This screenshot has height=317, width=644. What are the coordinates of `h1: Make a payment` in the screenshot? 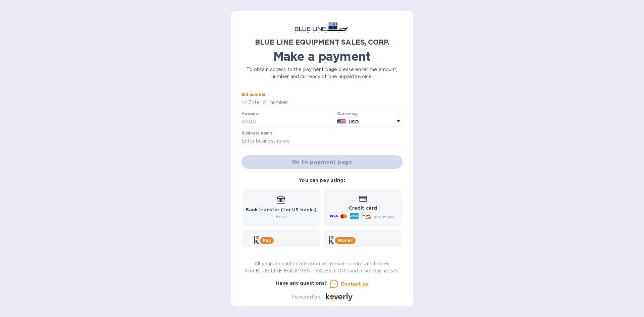 It's located at (322, 56).